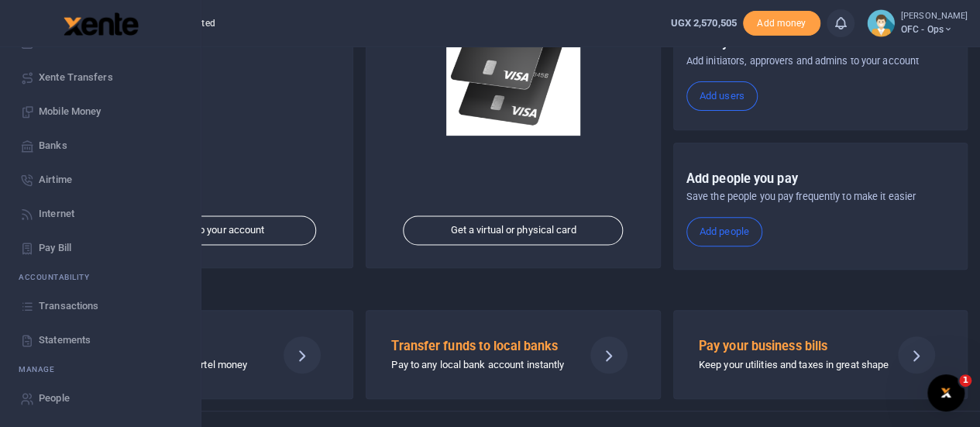 The image size is (980, 427). What do you see at coordinates (512, 289) in the screenshot?
I see `h4: Make a transaction` at bounding box center [512, 289].